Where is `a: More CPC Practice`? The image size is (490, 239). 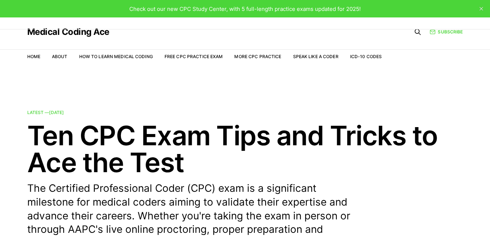 a: More CPC Practice is located at coordinates (257, 56).